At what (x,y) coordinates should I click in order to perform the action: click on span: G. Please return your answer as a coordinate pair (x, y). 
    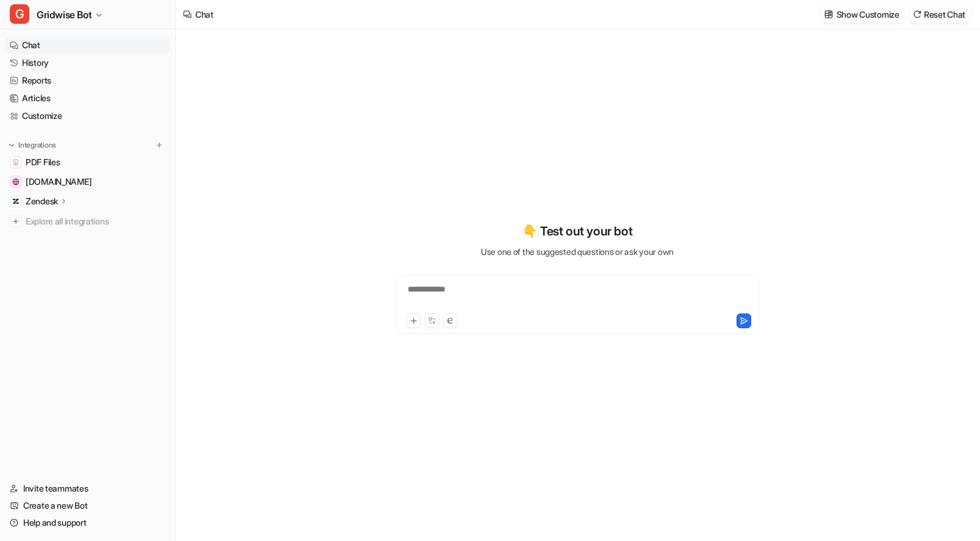
    Looking at the image, I should click on (19, 14).